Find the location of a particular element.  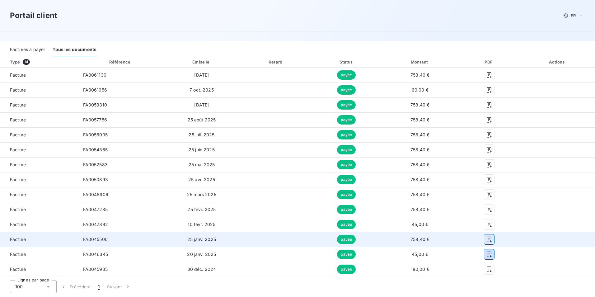

button: Précédent is located at coordinates (75, 286).